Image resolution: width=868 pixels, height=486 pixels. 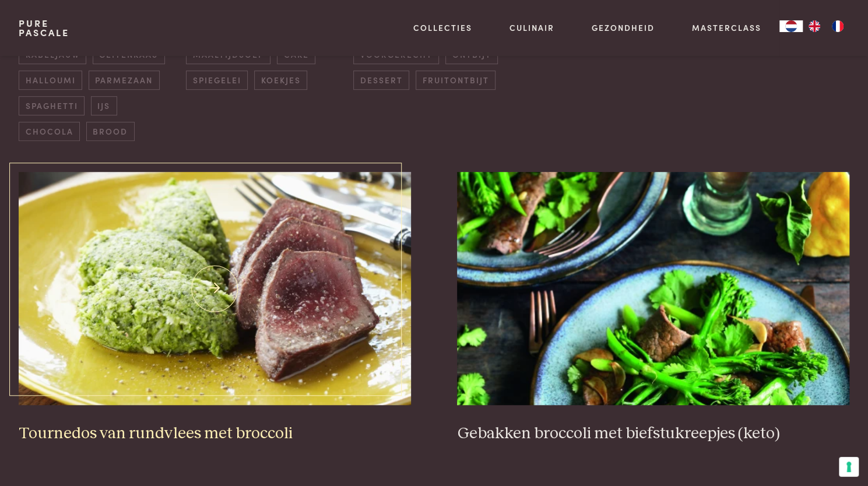 What do you see at coordinates (124, 80) in the screenshot?
I see `span: parmezaan` at bounding box center [124, 80].